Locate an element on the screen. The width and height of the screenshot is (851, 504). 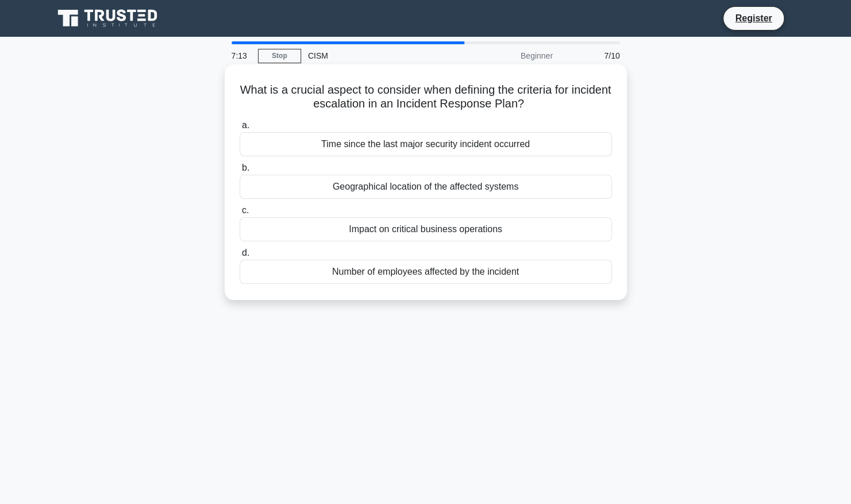
div: 7/10 is located at coordinates (593, 56).